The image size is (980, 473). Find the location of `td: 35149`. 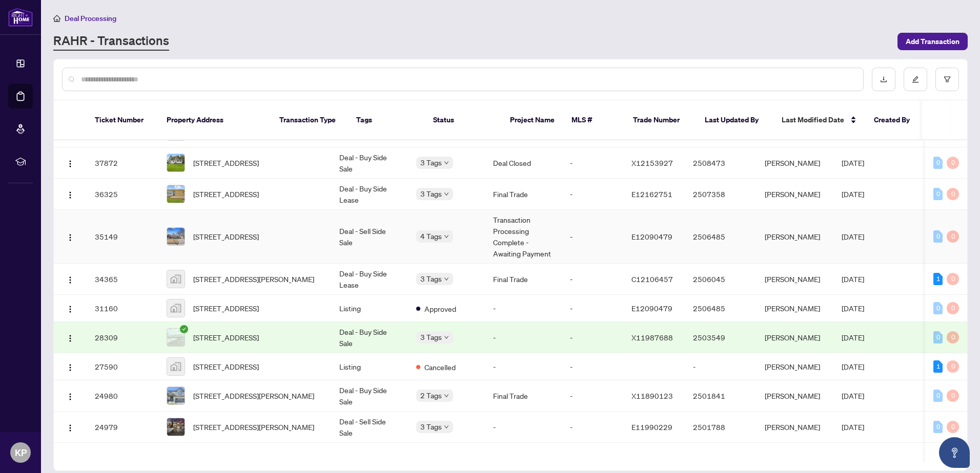

td: 35149 is located at coordinates (122, 236).